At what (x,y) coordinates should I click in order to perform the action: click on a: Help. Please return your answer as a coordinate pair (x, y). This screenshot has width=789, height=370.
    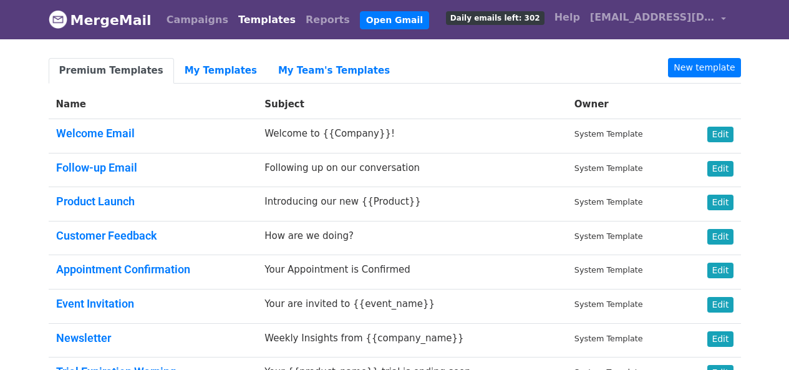
    Looking at the image, I should click on (567, 17).